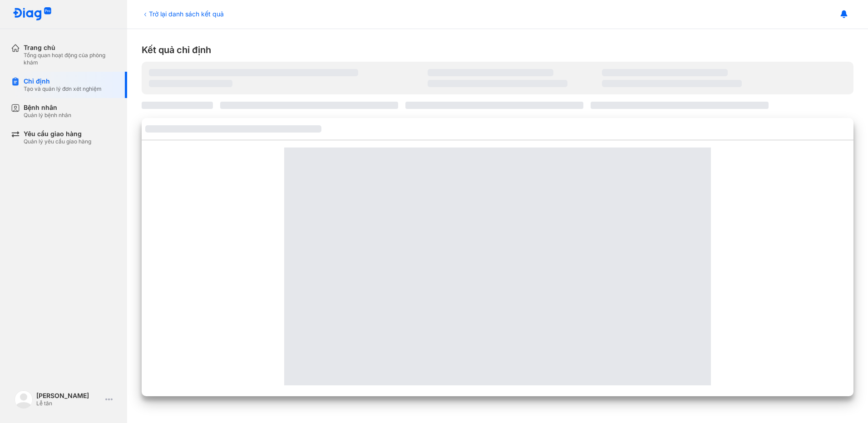 This screenshot has height=423, width=868. I want to click on div: Bệnh nhân, so click(47, 108).